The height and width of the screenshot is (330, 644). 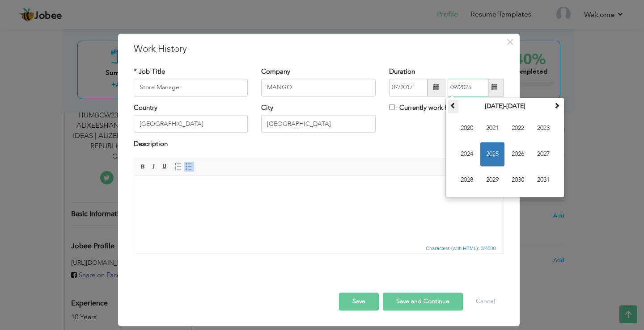 What do you see at coordinates (485, 301) in the screenshot?
I see `button: Cancel` at bounding box center [485, 301].